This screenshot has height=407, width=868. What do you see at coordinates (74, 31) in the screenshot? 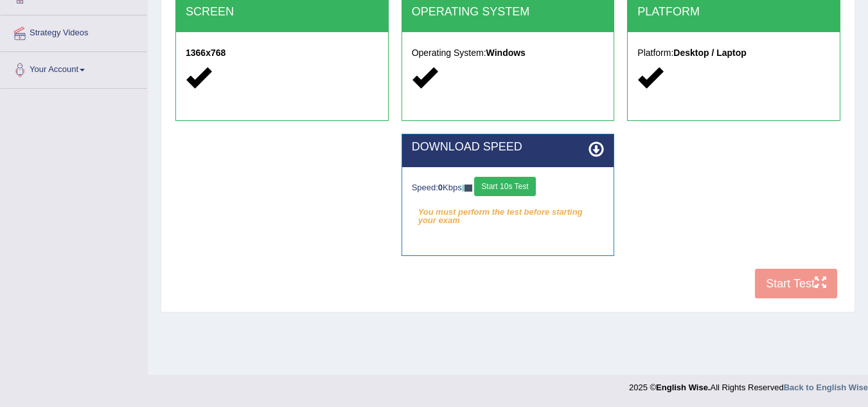
I see `a: Strategy Videos` at bounding box center [74, 31].